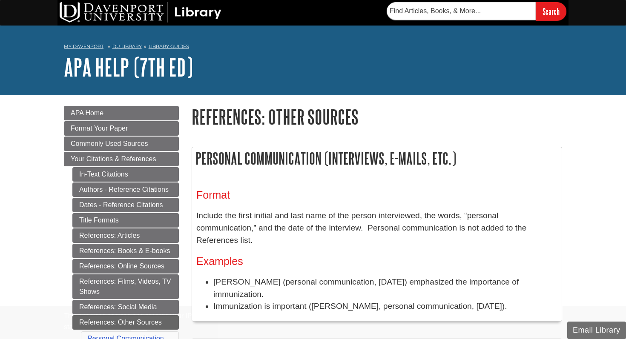 The height and width of the screenshot is (339, 626). What do you see at coordinates (121, 113) in the screenshot?
I see `a: APA Home` at bounding box center [121, 113].